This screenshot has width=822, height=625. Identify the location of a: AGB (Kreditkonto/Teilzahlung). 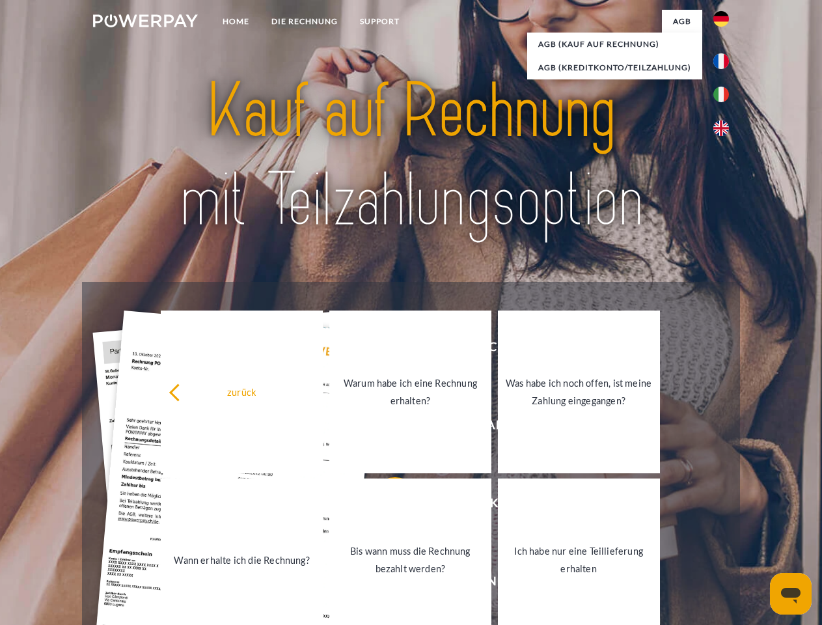
(614, 68).